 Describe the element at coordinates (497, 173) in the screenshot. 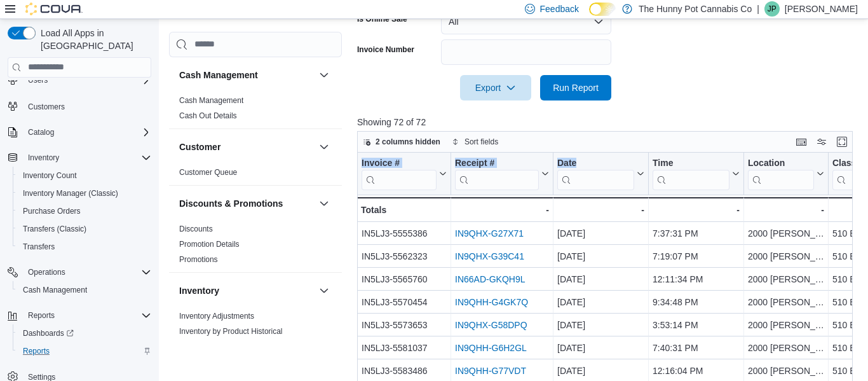

I see `div: Receipt # URL` at that location.